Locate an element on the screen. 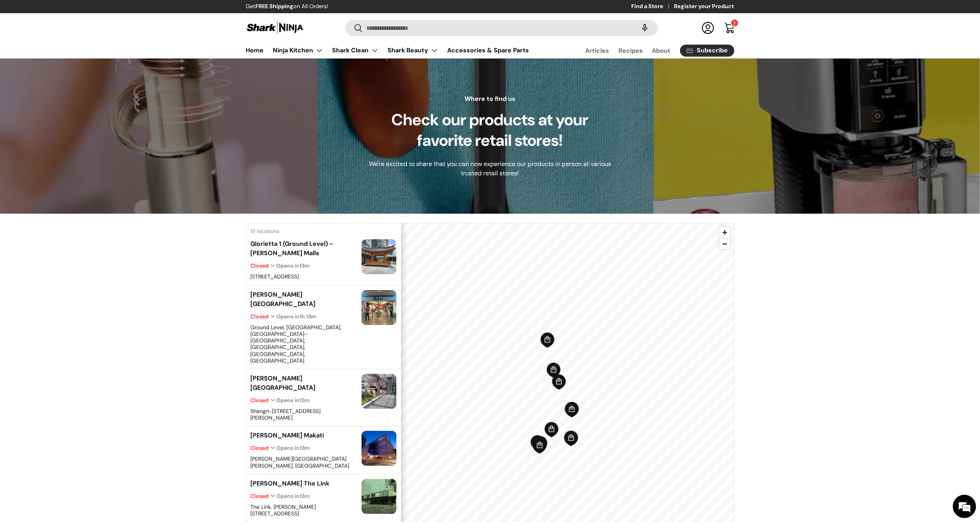 This screenshot has height=522, width=980. speech-search-button: Search by voice is located at coordinates (645, 28).